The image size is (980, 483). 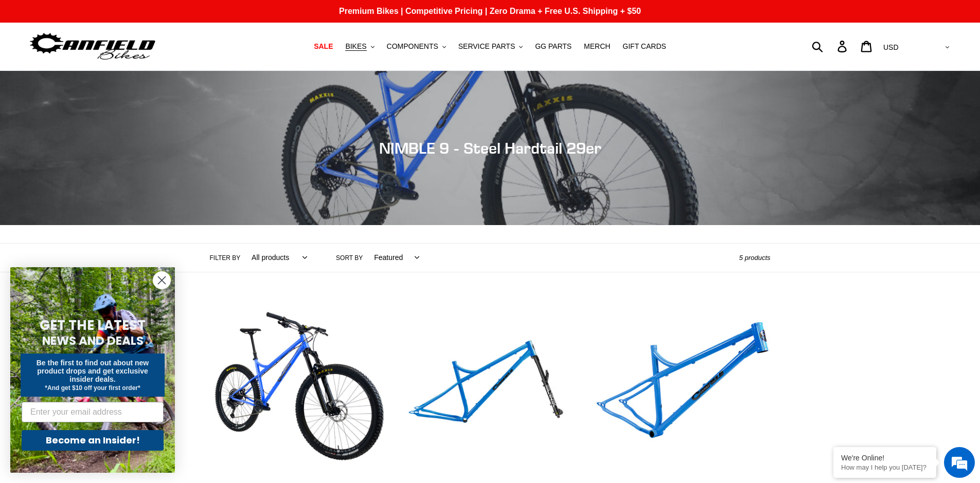 I want to click on button: COMPONENTS, so click(x=416, y=46).